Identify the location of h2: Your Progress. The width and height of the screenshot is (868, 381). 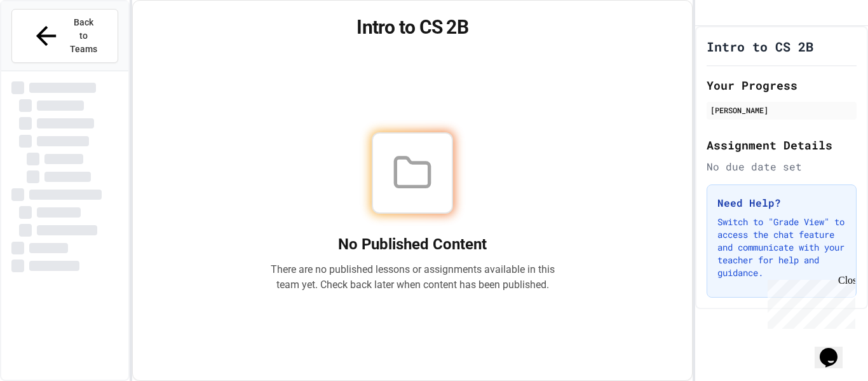
(782, 86).